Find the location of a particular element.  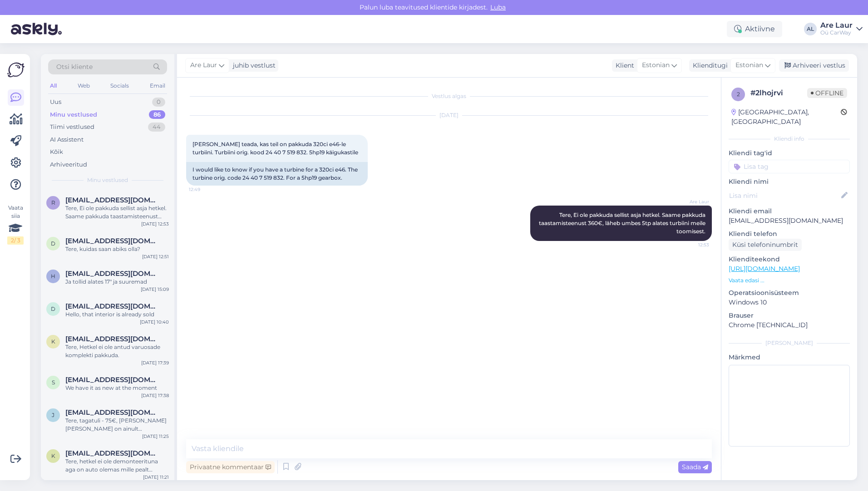

div: Tere, kuidas saan abiks olla? is located at coordinates (117, 249).